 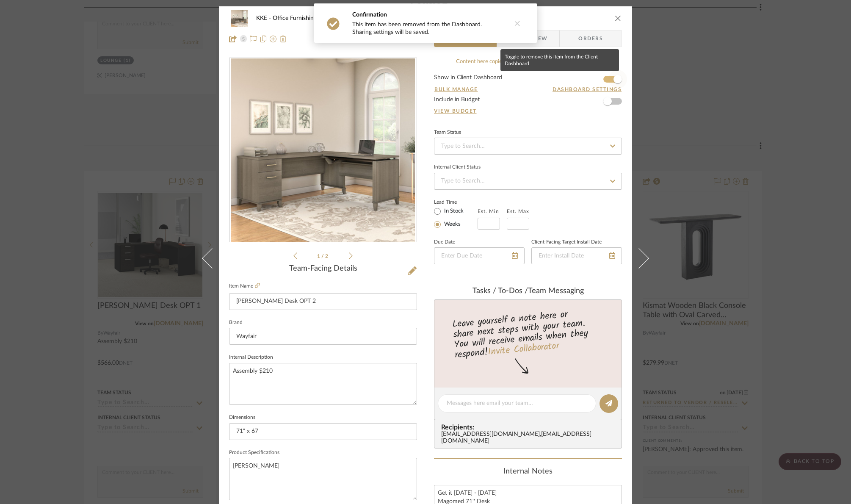 What do you see at coordinates (577, 256) in the screenshot?
I see `input: Enter Install Date` at bounding box center [577, 256].